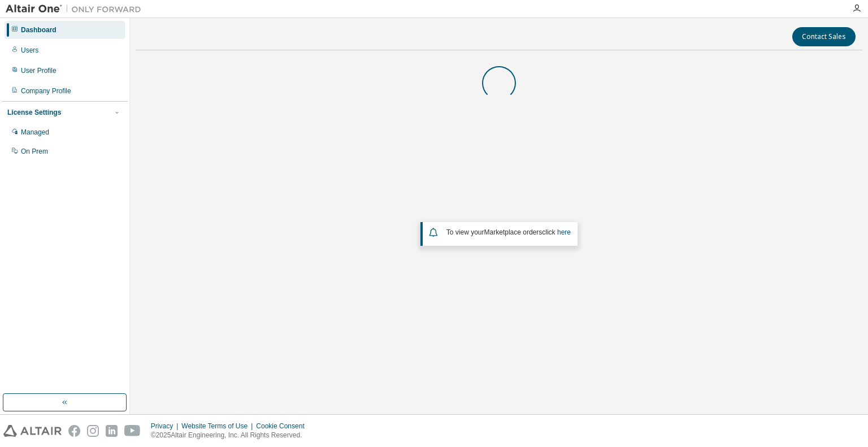 The height and width of the screenshot is (447, 868). I want to click on div: Users, so click(29, 51).